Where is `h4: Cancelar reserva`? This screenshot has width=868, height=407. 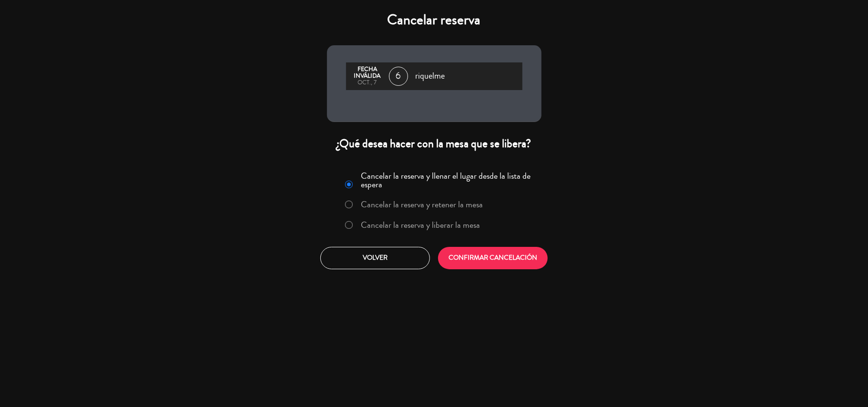
h4: Cancelar reserva is located at coordinates (434, 20).